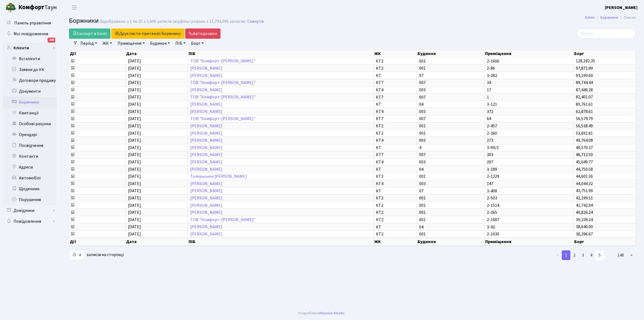 The width and height of the screenshot is (644, 320). What do you see at coordinates (528, 90) in the screenshot?
I see `span: 17` at bounding box center [528, 90].